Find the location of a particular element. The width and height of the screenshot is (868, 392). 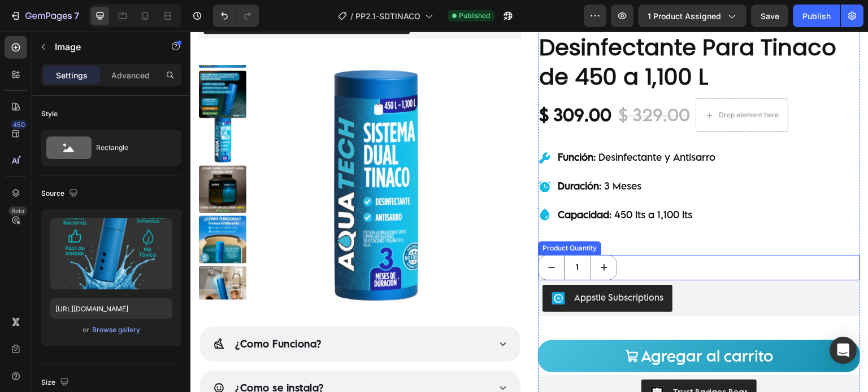

p: ¿Como se instala? is located at coordinates (89, 356).